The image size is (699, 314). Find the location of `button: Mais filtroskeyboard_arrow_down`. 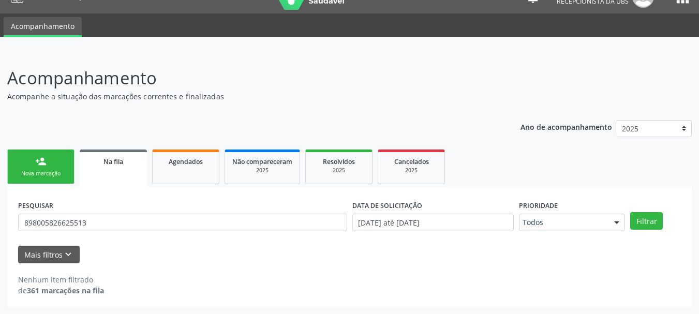

button: Mais filtroskeyboard_arrow_down is located at coordinates (49, 255).